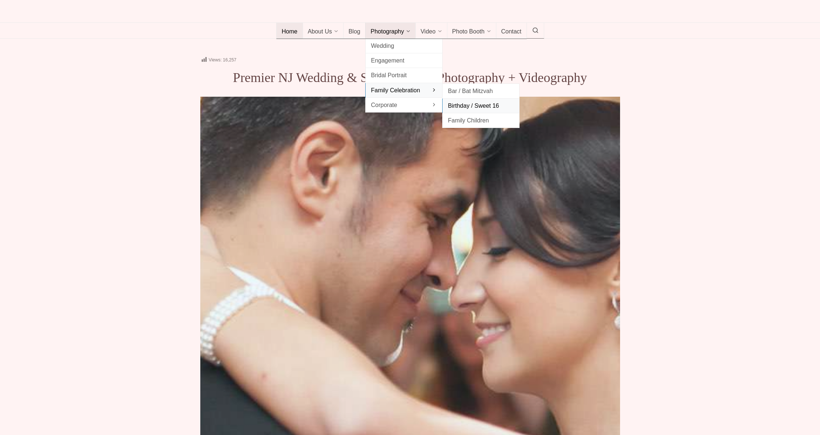 This screenshot has height=435, width=820. Describe the element at coordinates (354, 32) in the screenshot. I see `span: Blog` at that location.